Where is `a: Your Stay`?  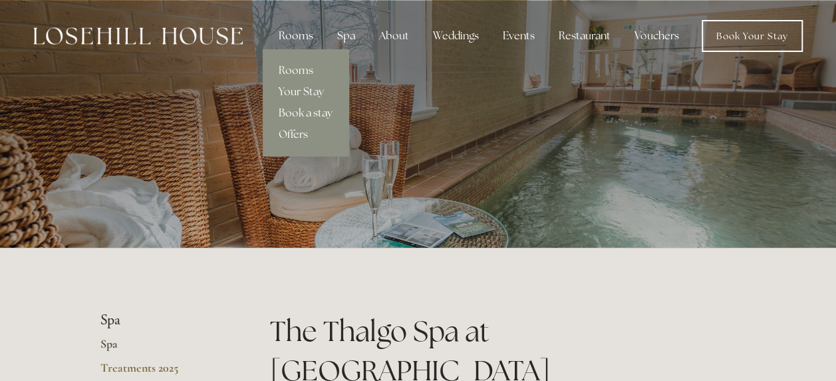 a: Your Stay is located at coordinates (305, 92).